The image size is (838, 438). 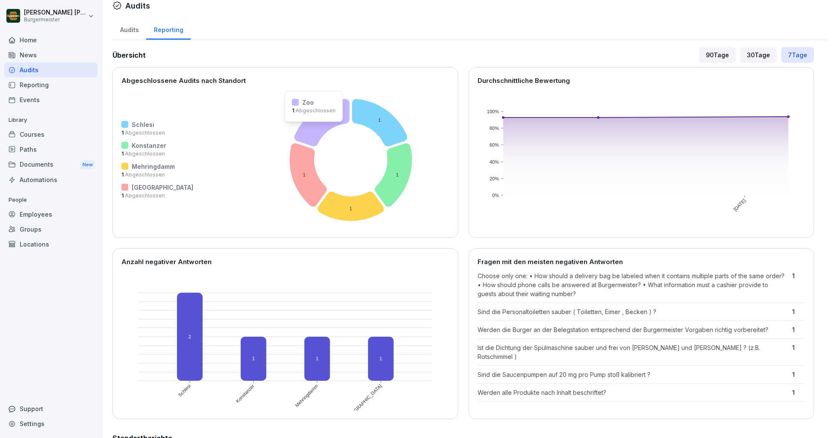 What do you see at coordinates (153, 166) in the screenshot?
I see `p: Mehringdamm` at bounding box center [153, 166].